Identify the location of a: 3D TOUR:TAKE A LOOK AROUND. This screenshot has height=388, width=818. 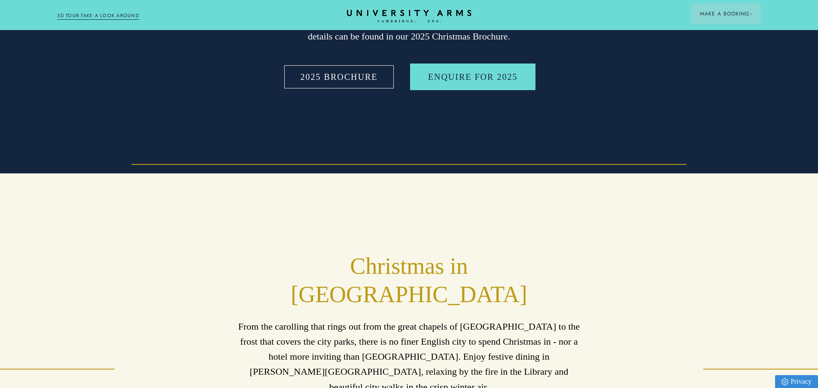
(98, 16).